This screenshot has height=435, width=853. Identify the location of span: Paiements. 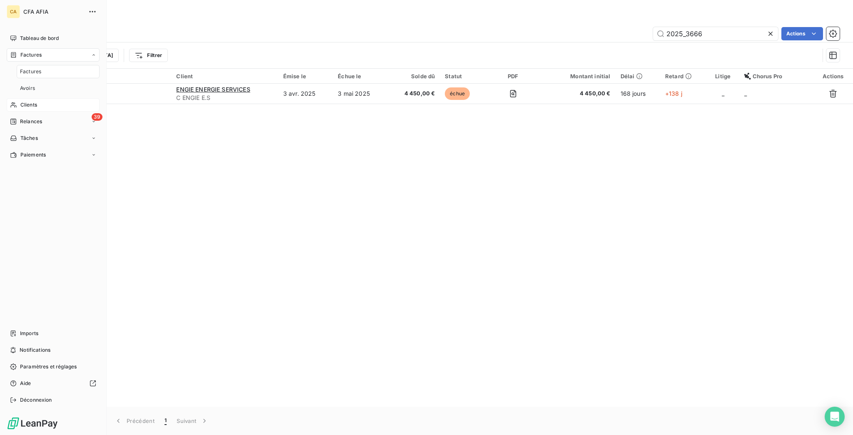
(33, 155).